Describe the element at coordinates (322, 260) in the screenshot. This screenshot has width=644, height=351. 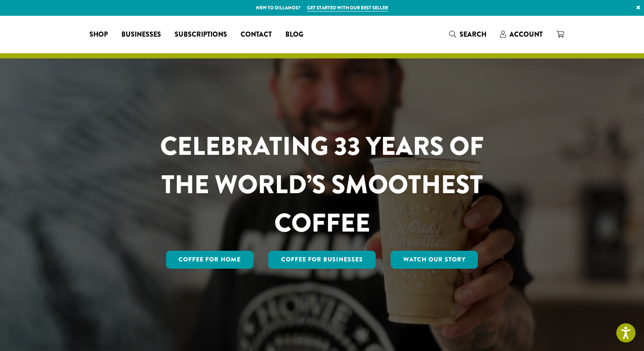
I see `a: Coffee For Businesses` at that location.